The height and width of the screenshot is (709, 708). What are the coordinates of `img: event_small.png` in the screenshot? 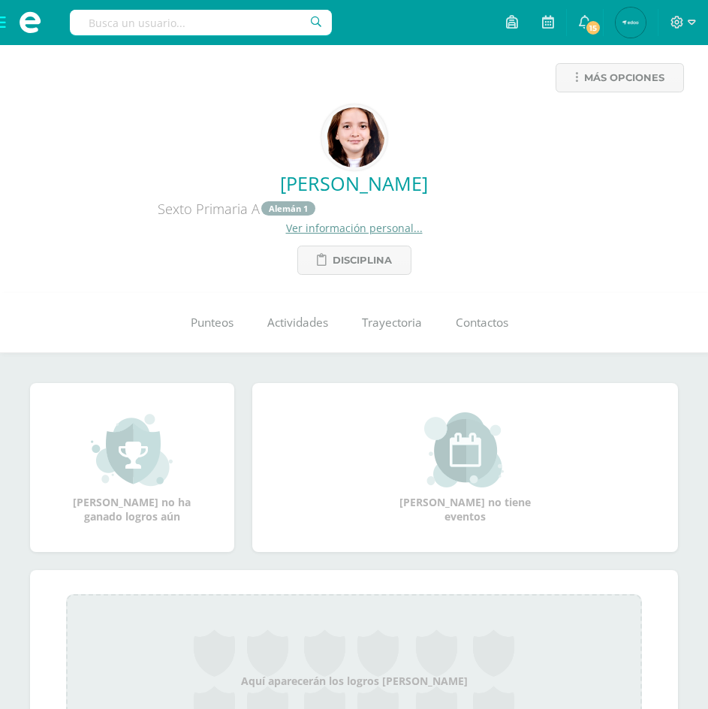 It's located at (465, 450).